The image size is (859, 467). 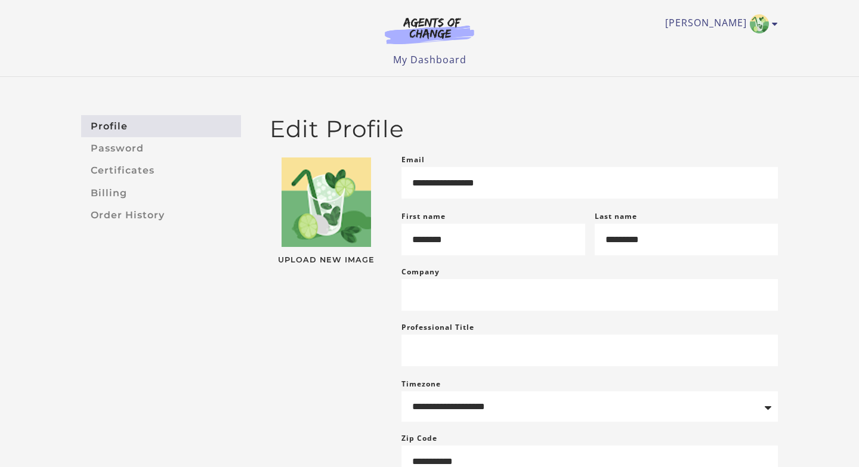 What do you see at coordinates (423, 216) in the screenshot?
I see `label: First name` at bounding box center [423, 216].